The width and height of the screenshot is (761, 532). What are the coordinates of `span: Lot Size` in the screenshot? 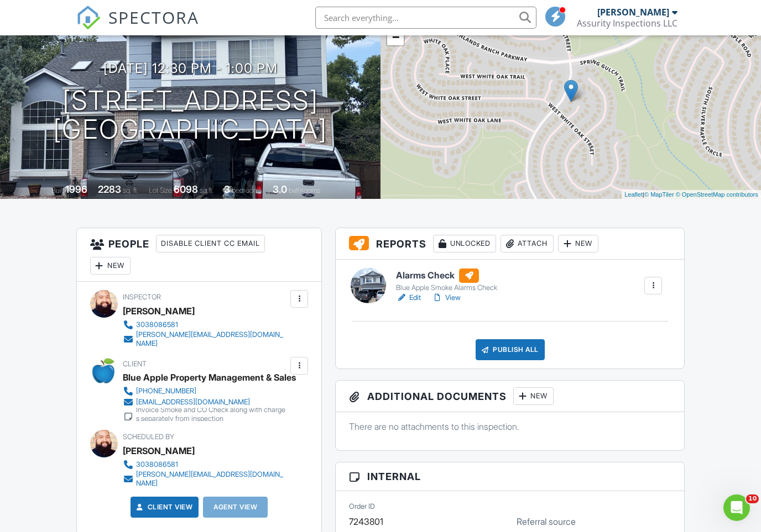 It's located at (160, 190).